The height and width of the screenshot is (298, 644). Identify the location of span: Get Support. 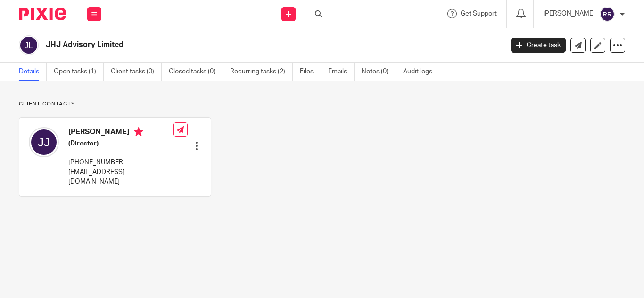
(478, 14).